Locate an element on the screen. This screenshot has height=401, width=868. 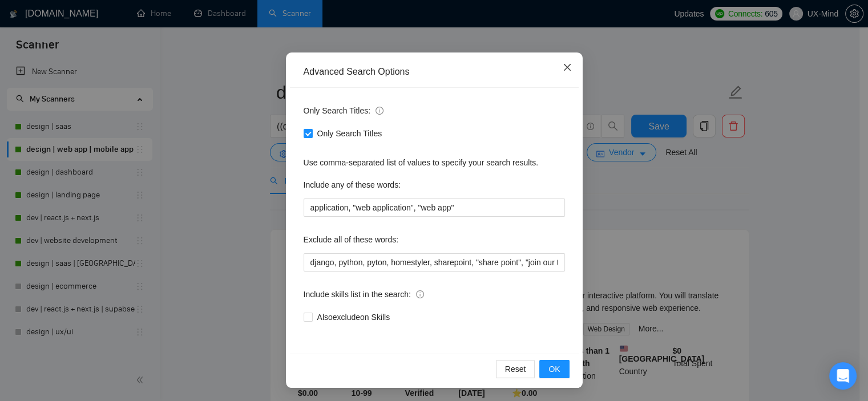
span: Include skills list in the search: is located at coordinates (364, 294).